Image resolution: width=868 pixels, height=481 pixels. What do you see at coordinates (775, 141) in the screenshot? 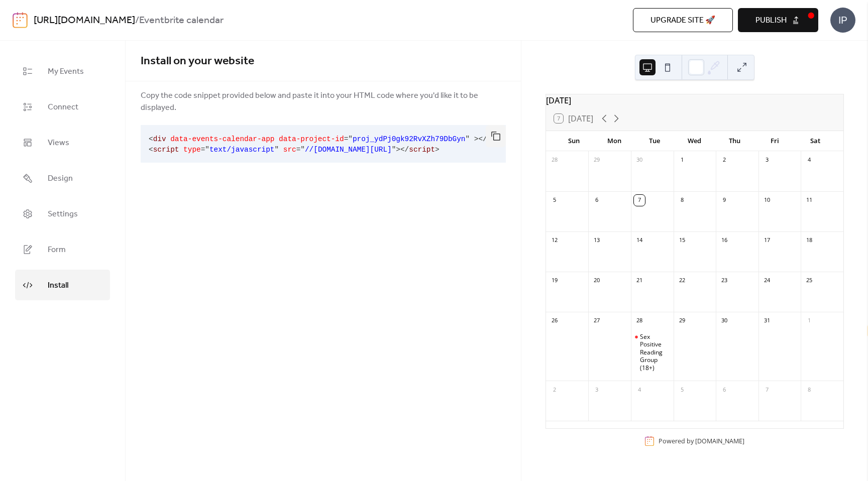
I see `div: Fri` at bounding box center [775, 141].